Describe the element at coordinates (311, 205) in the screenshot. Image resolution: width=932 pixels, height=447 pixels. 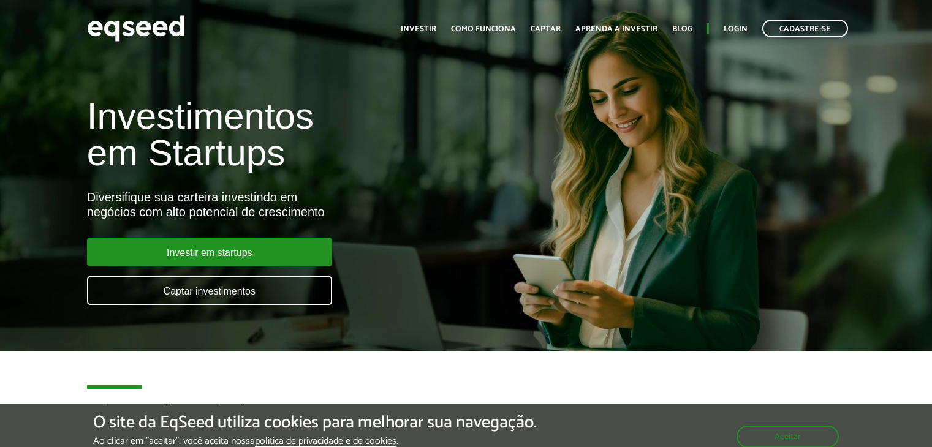
I see `div: Diversifique sua carteira investindo em negócios com alto potencial de crescimento` at that location.